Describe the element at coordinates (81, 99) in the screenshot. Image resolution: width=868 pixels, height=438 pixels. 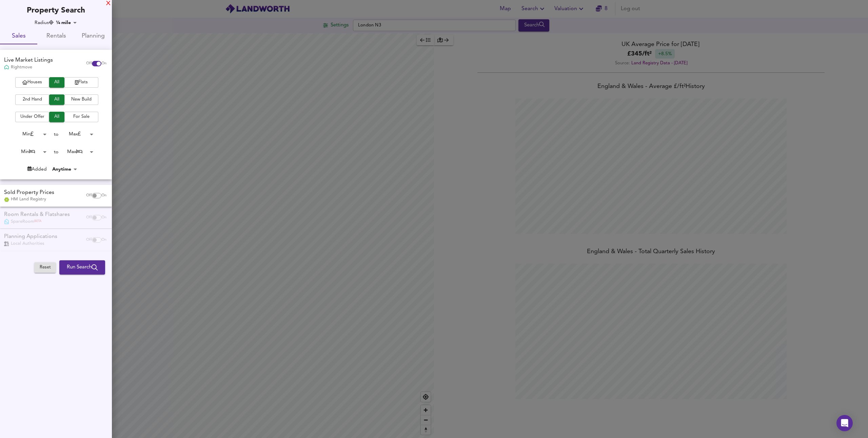
I see `button: New Build` at that location.